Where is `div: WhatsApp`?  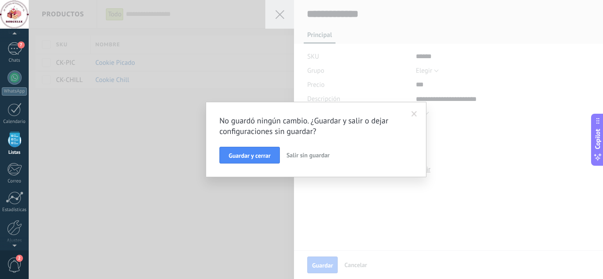
div: WhatsApp is located at coordinates (14, 91).